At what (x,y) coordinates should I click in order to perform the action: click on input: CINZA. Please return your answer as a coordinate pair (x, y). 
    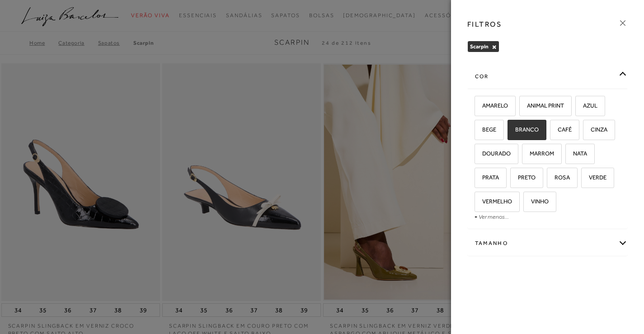
    Looking at the image, I should click on (586, 131).